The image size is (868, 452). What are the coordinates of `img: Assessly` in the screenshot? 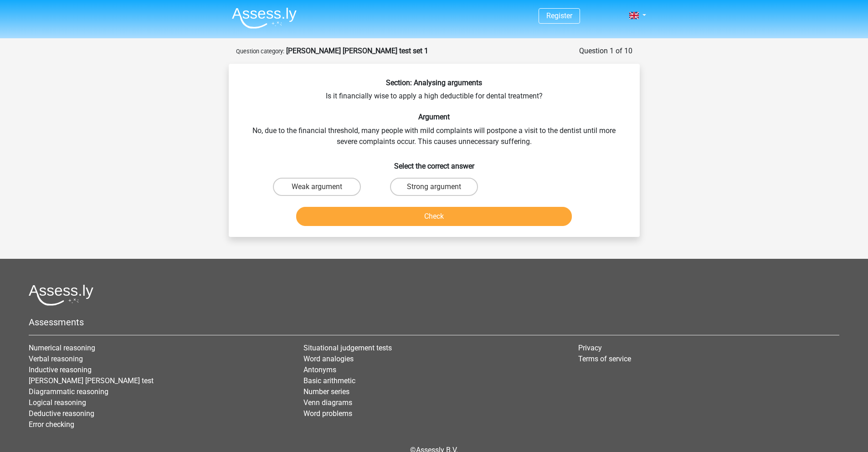 It's located at (265, 18).